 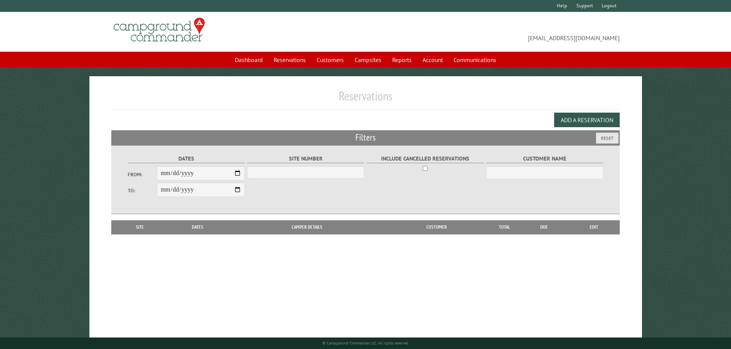 What do you see at coordinates (142, 175) in the screenshot?
I see `label: From:` at bounding box center [142, 175].